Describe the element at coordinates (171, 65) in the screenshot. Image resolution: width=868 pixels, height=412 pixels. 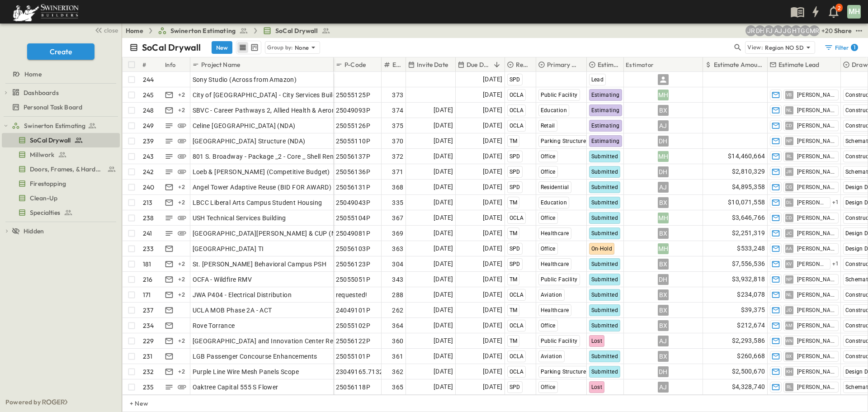
I see `div: Info` at that location.